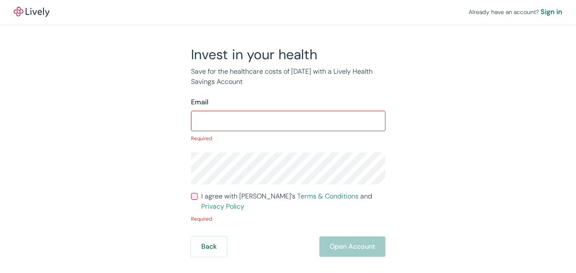  Describe the element at coordinates (222, 206) in the screenshot. I see `a: Privacy Policy` at that location.